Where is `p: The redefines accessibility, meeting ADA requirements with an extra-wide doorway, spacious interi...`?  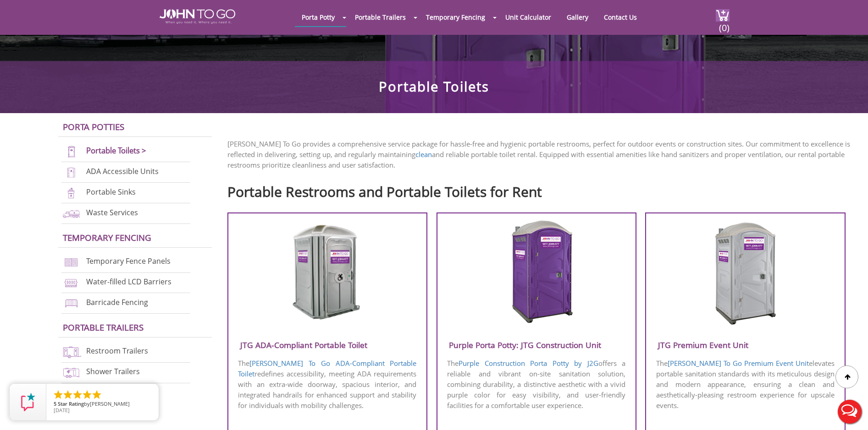
p: The redefines accessibility, meeting ADA requirements with an extra-wide doorway, spacious interi... is located at coordinates (327, 385).